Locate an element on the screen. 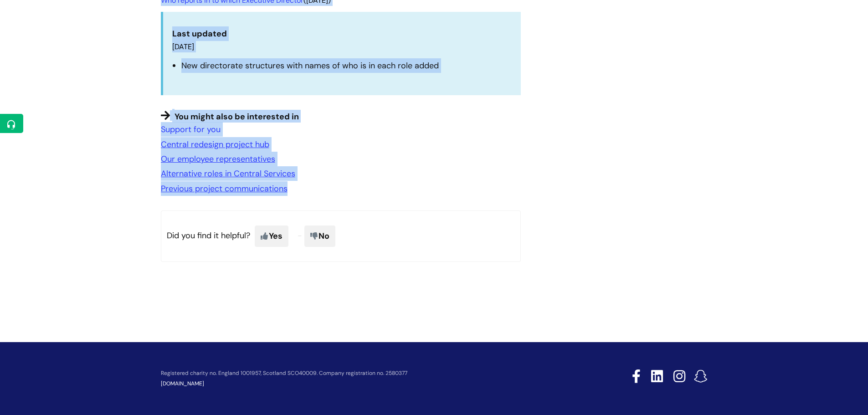 This screenshot has height=415, width=868. p: Did you find it helpful? is located at coordinates (341, 236).